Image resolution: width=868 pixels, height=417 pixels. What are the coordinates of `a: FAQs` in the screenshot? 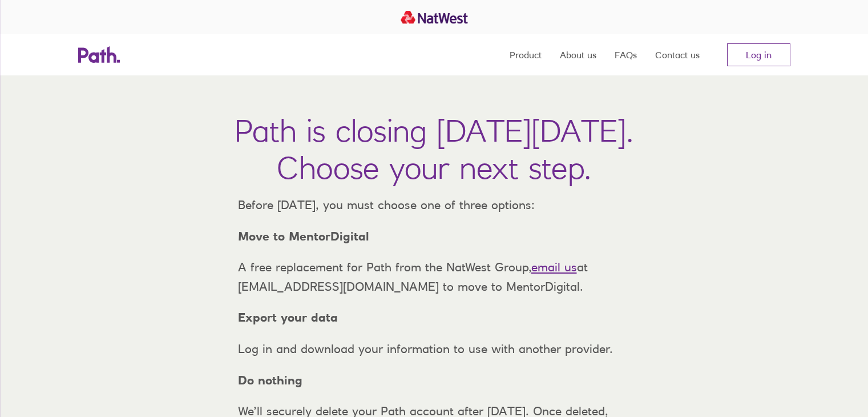 It's located at (625, 54).